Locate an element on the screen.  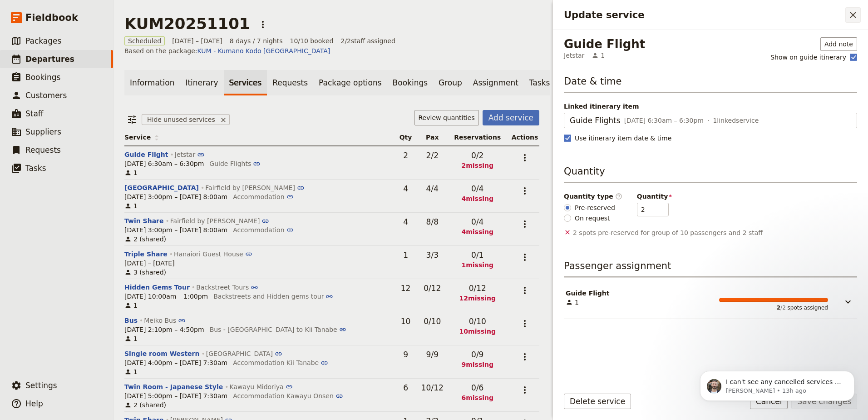
span: Departures is located at coordinates (50, 59).